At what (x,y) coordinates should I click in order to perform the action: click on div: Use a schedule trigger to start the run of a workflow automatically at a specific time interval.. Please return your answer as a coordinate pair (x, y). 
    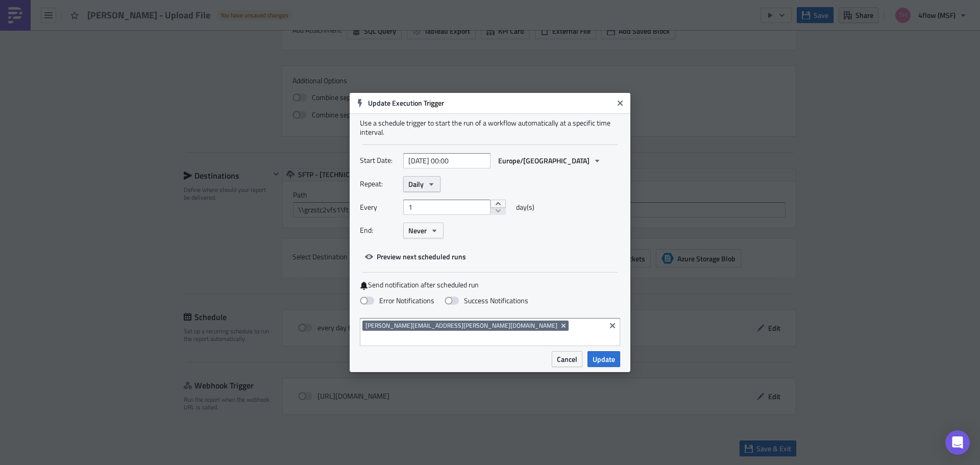
    Looking at the image, I should click on (490, 127).